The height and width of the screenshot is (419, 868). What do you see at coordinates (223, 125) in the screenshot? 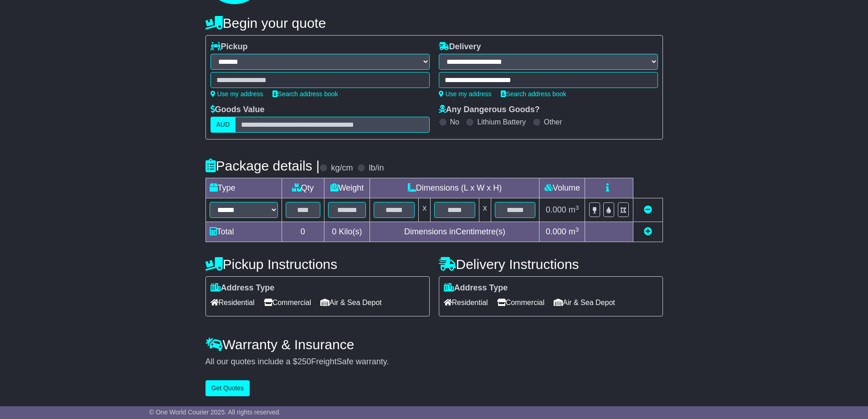
I see `label: AUD` at bounding box center [223, 125].